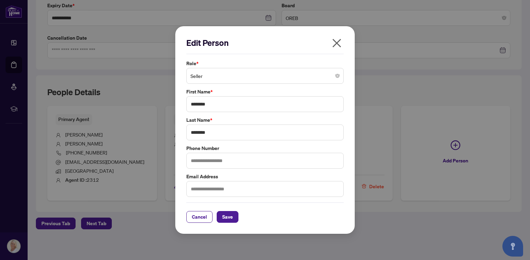  What do you see at coordinates (265, 92) in the screenshot?
I see `label: First Name` at bounding box center [265, 92].